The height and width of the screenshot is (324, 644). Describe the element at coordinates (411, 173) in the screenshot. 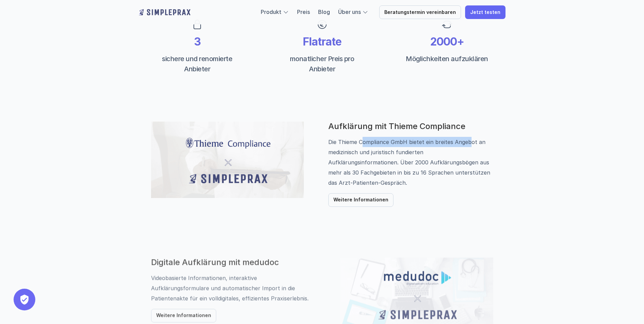

I see `p: Aufklärungsinformationen. Über 2000 Aufklärungsbögen aus mehr als 30 Fachgebieten in bis zu 16 Sp...` at that location.